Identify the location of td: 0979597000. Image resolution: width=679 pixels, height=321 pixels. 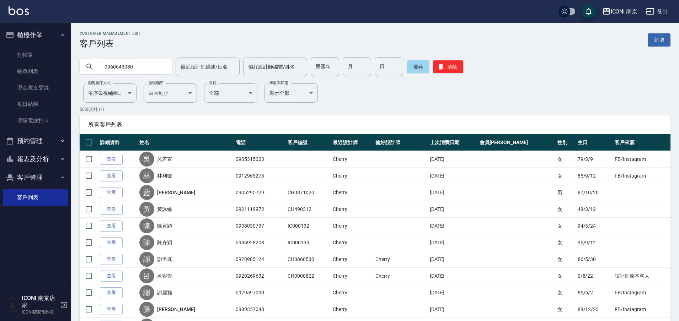
(260, 293).